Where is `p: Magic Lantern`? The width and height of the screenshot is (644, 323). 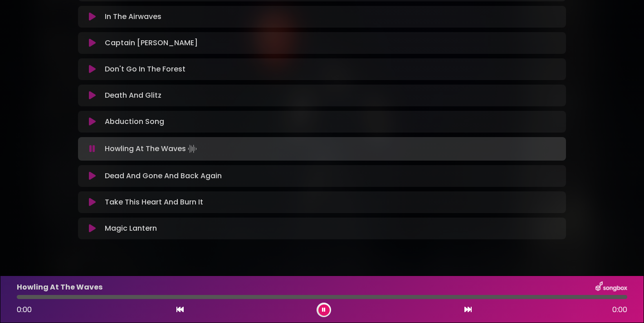 p: Magic Lantern is located at coordinates (131, 228).